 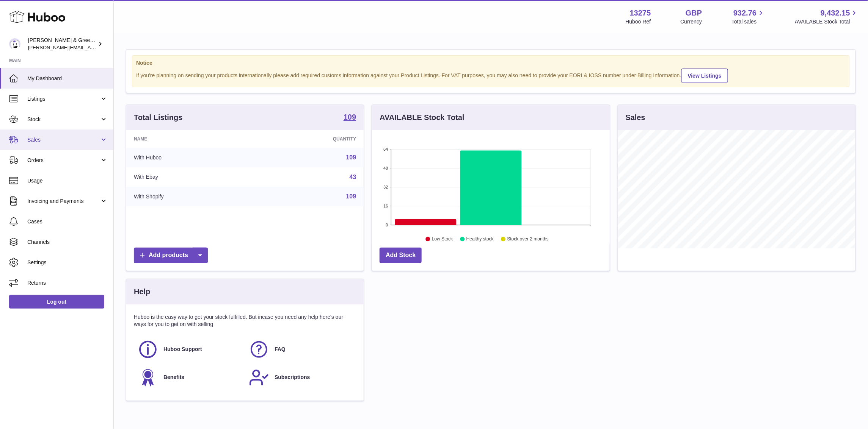 What do you see at coordinates (528, 240) in the screenshot?
I see `text: Stock over 2 months` at bounding box center [528, 240].